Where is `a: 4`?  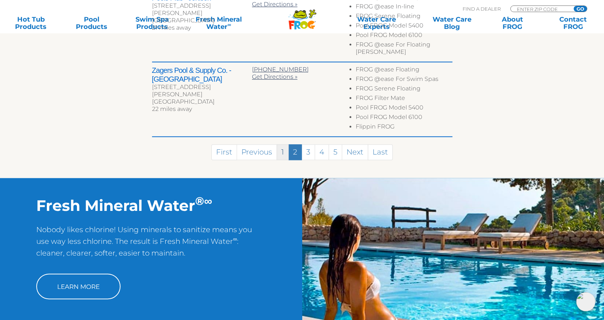 a: 4 is located at coordinates (322, 152).